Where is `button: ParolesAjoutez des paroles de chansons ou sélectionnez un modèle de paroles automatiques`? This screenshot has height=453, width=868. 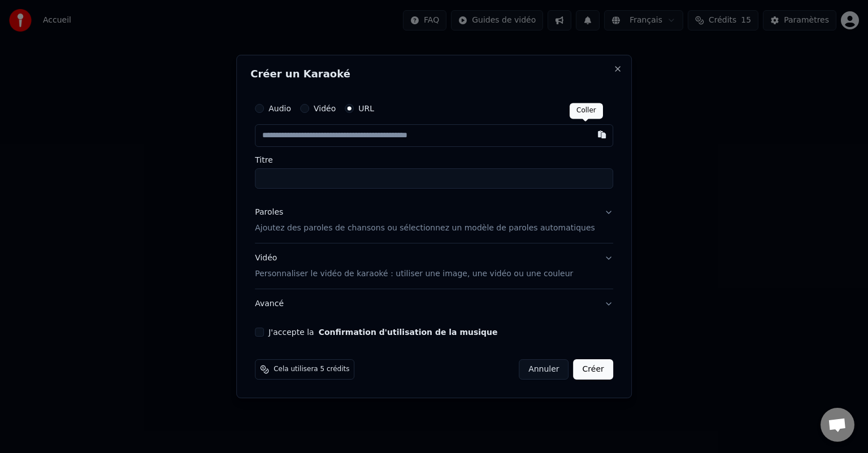 button: ParolesAjoutez des paroles de chansons ou sélectionnez un modèle de paroles automatiques is located at coordinates (434, 220).